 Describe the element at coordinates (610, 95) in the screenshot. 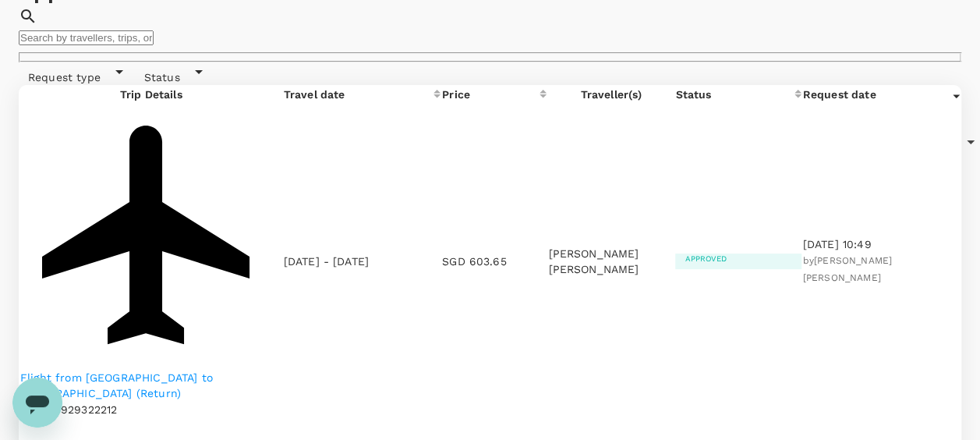

I see `p: Traveller(s)` at that location.